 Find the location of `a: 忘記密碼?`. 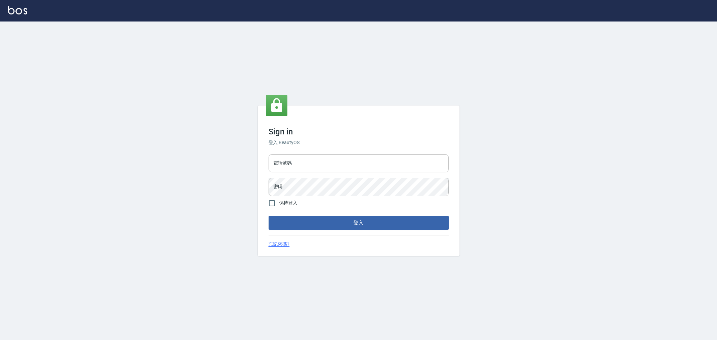

a: 忘記密碼? is located at coordinates (279, 245).